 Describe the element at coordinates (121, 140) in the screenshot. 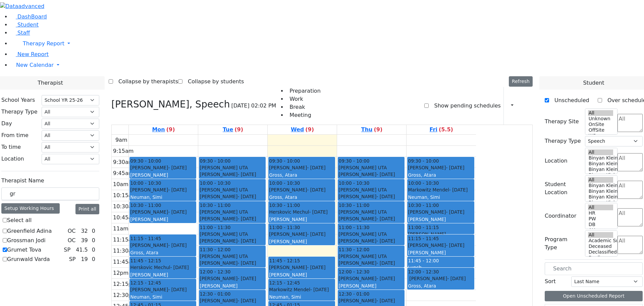

I see `div: 9am` at that location.